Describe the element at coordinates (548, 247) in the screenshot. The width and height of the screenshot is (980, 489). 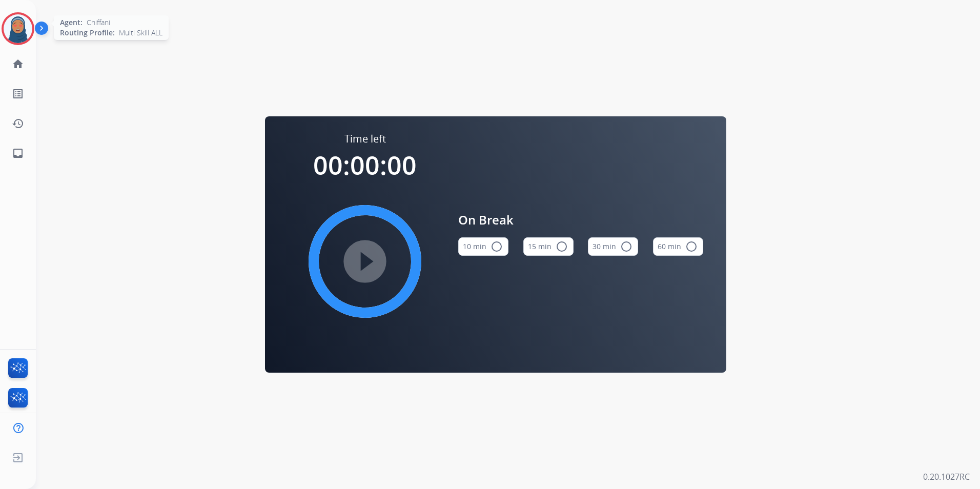
I see `button: 15 min` at that location.